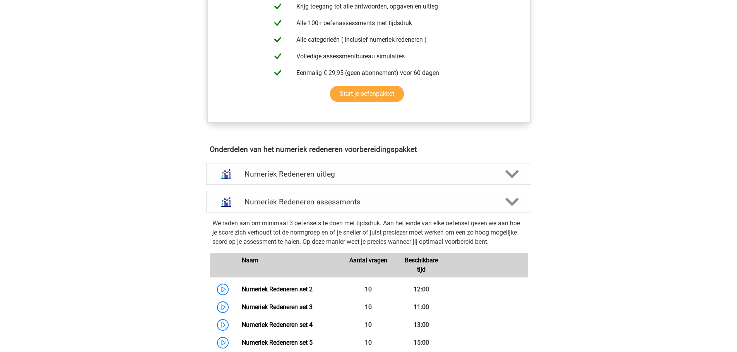 This screenshot has height=352, width=737. I want to click on h4: Onderdelen van het numeriek redeneren voorbereidingspakket, so click(369, 149).